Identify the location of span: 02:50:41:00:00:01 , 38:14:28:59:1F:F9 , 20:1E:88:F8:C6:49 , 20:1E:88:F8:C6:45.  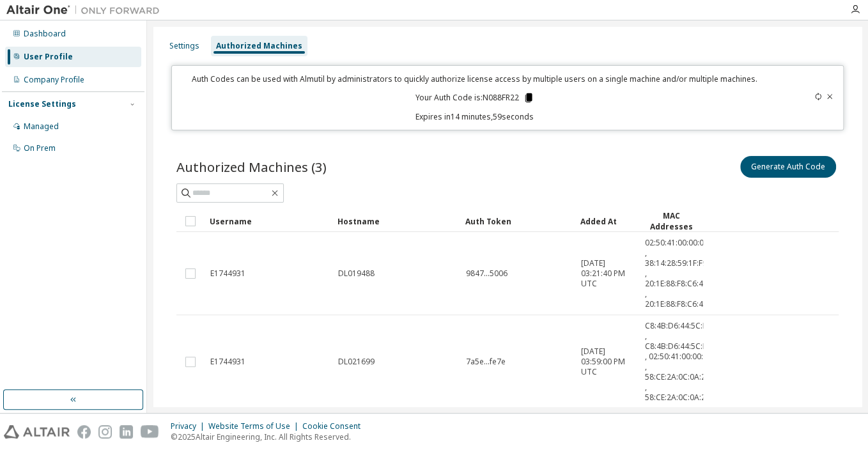
(676, 274).